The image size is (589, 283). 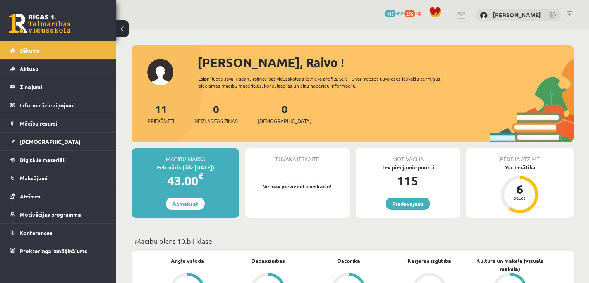 I want to click on span: Atzīmes, so click(x=30, y=196).